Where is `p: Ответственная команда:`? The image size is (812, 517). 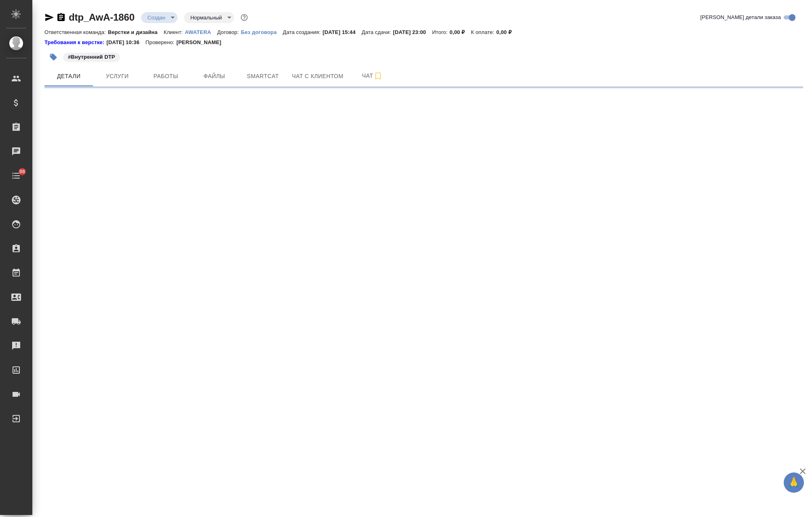 p: Ответственная команда: is located at coordinates (76, 32).